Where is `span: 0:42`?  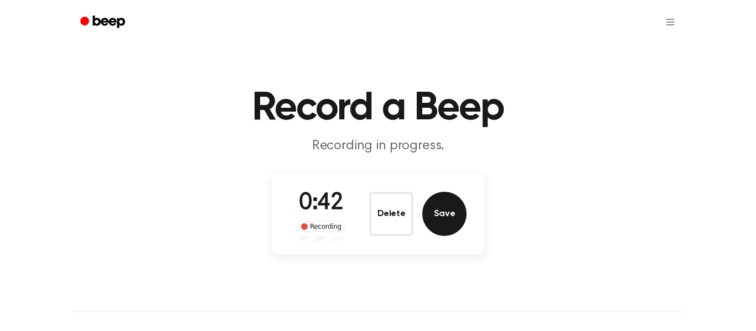 span: 0:42 is located at coordinates (321, 204).